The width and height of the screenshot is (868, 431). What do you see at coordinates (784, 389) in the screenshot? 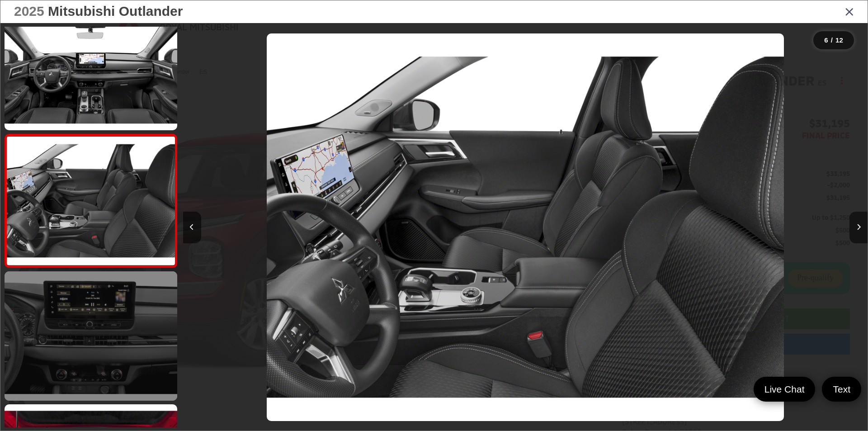
I see `a: Live Chat` at bounding box center [784, 389].